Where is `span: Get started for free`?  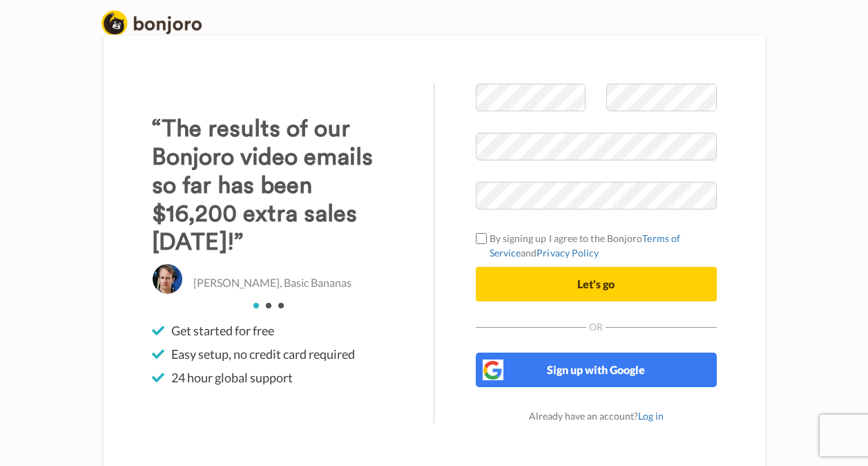
span: Get started for free is located at coordinates (222, 330).